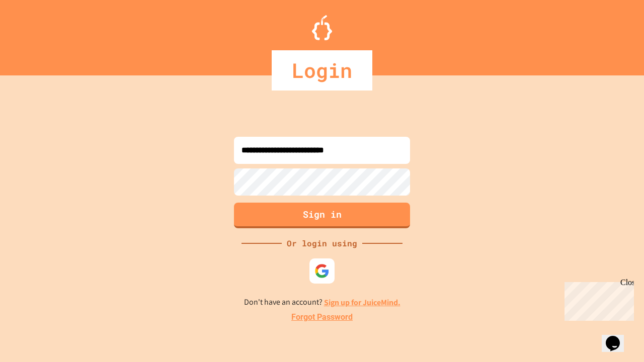  What do you see at coordinates (322, 302) in the screenshot?
I see `p: Don't have an account?` at bounding box center [322, 302].